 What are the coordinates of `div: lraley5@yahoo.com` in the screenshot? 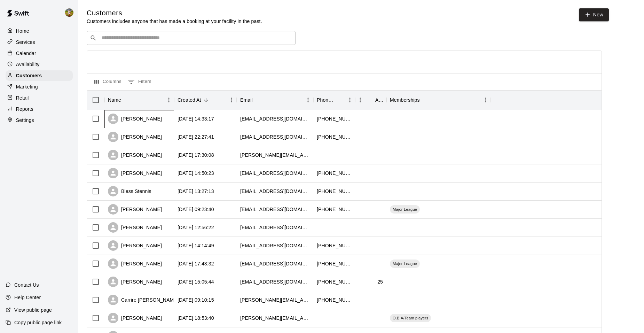 It's located at (275, 246).